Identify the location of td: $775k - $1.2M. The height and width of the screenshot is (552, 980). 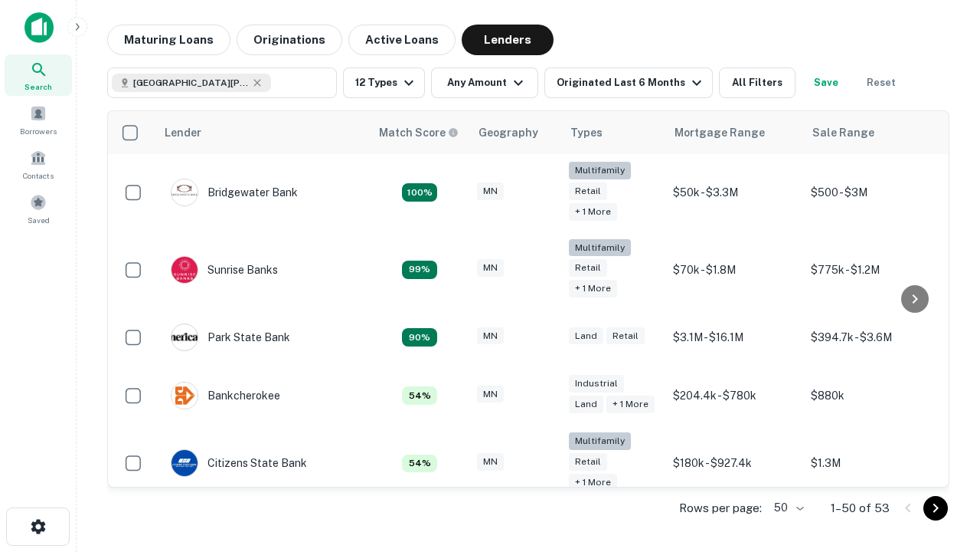
(872, 270).